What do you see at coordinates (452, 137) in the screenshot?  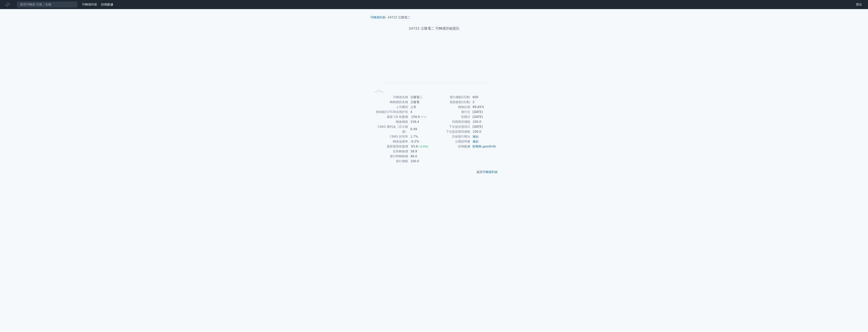 I see `td: 詳細發行辦法` at bounding box center [452, 137].